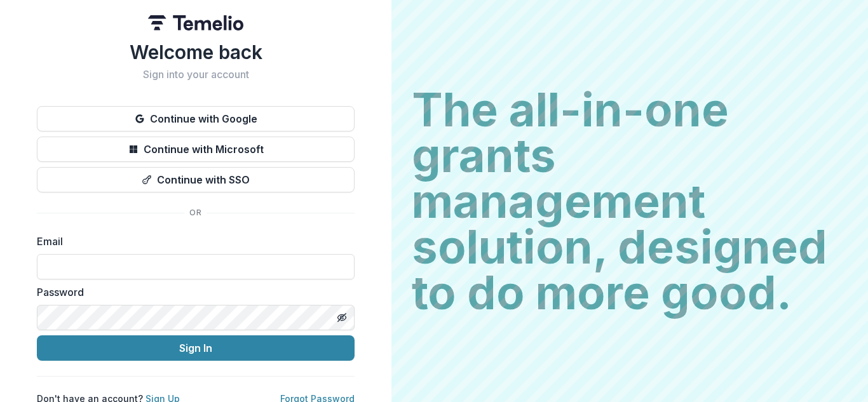 The image size is (868, 402). Describe the element at coordinates (196, 23) in the screenshot. I see `img: Temelio` at that location.